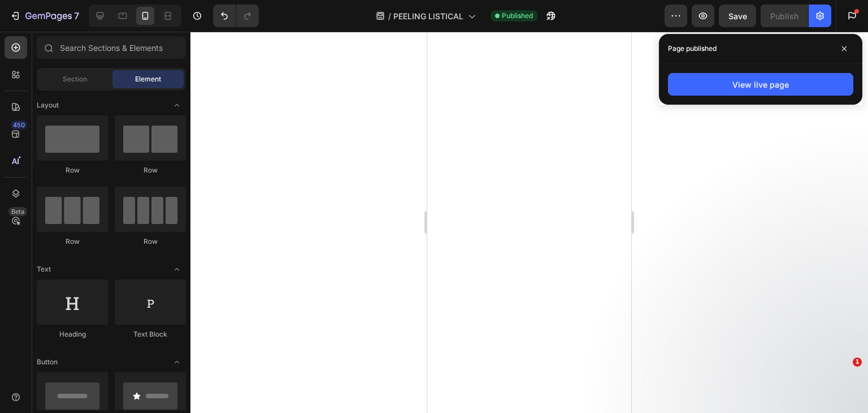  What do you see at coordinates (761, 84) in the screenshot?
I see `button: View live page` at bounding box center [761, 84].